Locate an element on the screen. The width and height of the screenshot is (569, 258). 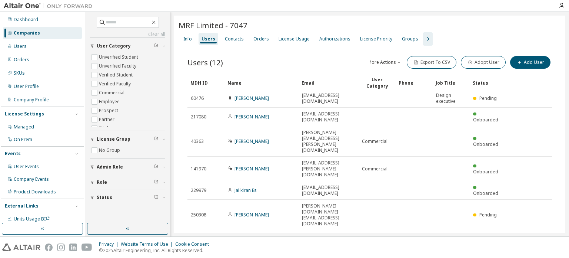
div: User Events is located at coordinates (26, 166).